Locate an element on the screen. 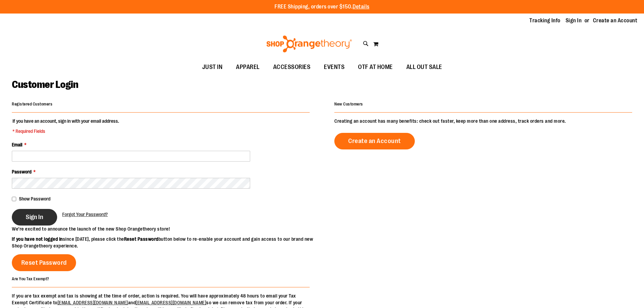 This screenshot has height=308, width=644. span: JUST IN is located at coordinates (212, 67).